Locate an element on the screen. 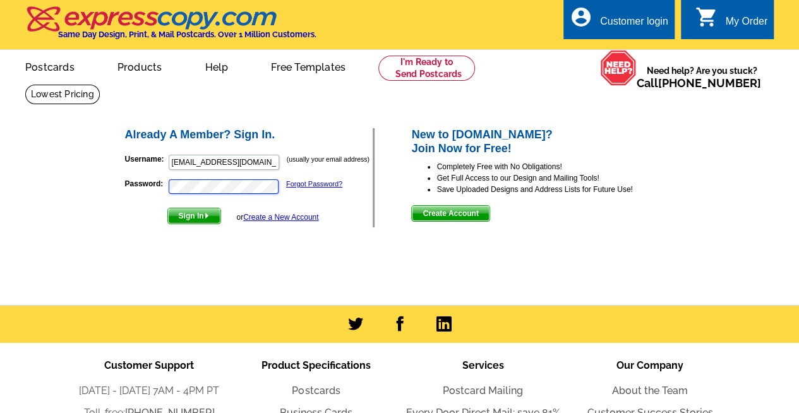  li: Save Uploaded Designs and Address Lists for Future Use! is located at coordinates (556, 190).